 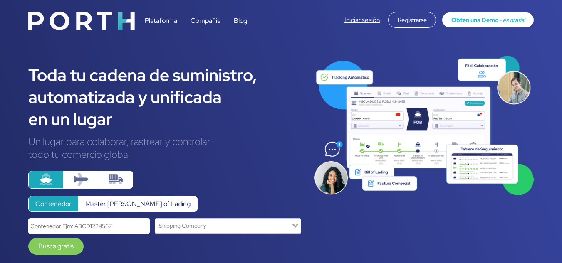 What do you see at coordinates (223, 226) in the screenshot?
I see `input: Search for option` at bounding box center [223, 226].